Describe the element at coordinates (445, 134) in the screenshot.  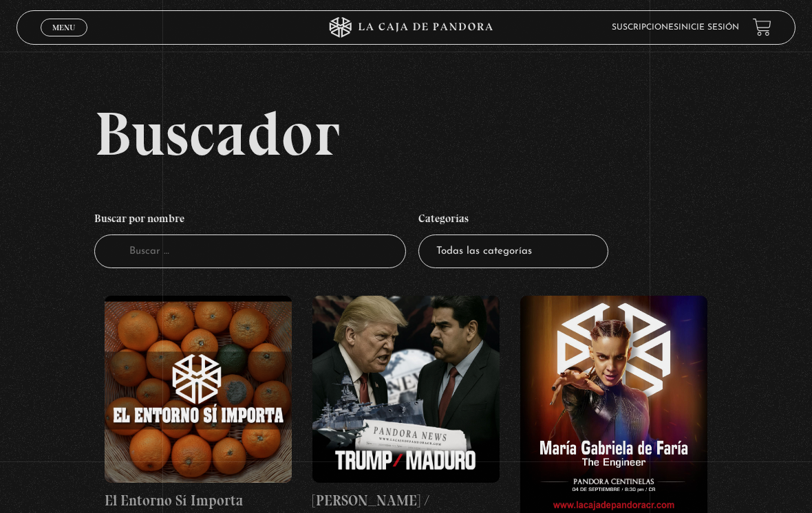
I see `h2: Buscador` at that location.